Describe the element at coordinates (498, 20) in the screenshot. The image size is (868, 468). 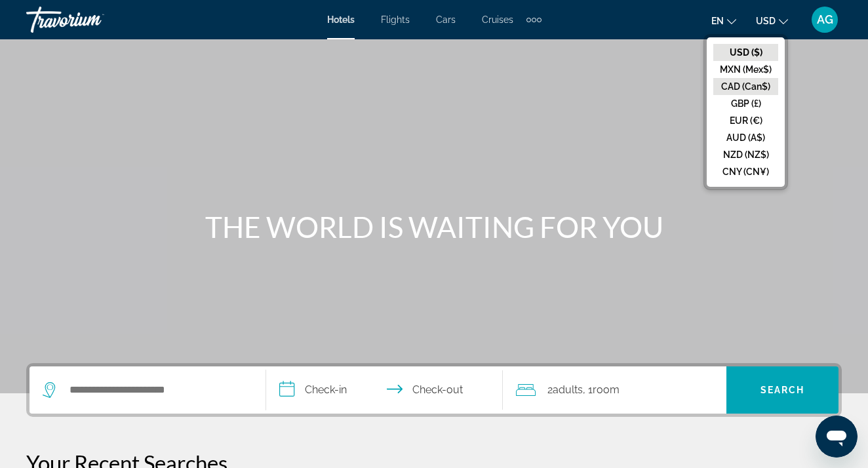
I see `span: Cruises` at that location.